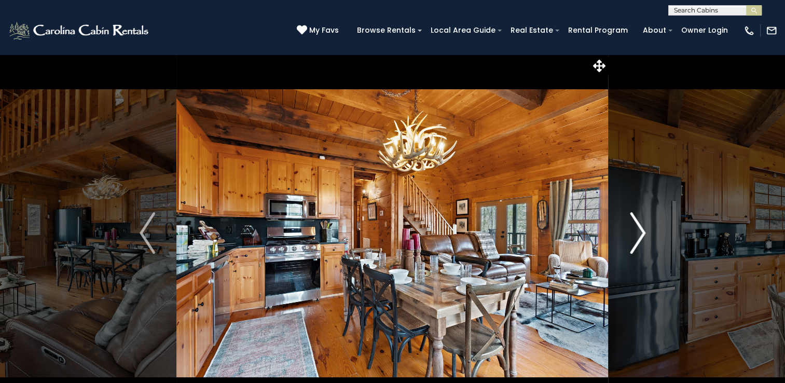 The width and height of the screenshot is (785, 383). I want to click on a: Local Area Guide, so click(463, 30).